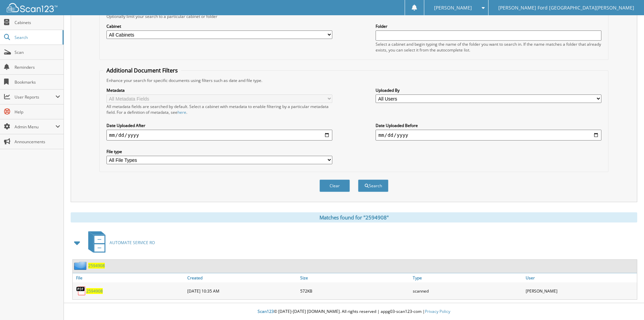 This screenshot has width=644, height=320. I want to click on div: Select a cabinet and begin typing the name of the folder you want to search in. If the name match..., so click(488, 47).